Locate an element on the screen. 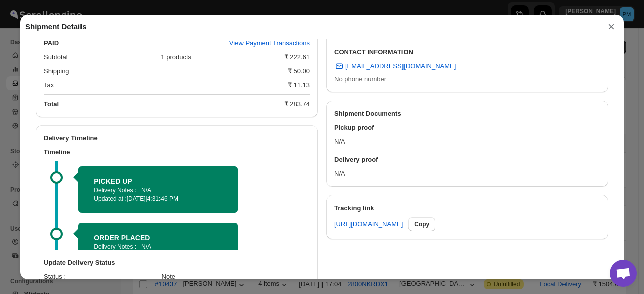 Image resolution: width=644 pixels, height=294 pixels. h2: PICKED UP is located at coordinates (158, 182).